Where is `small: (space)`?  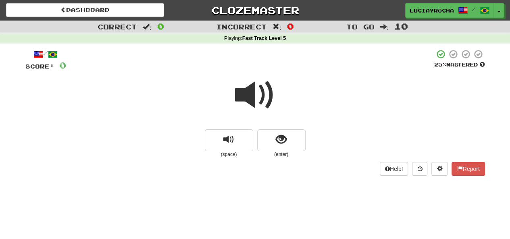
small: (space) is located at coordinates (229, 154).